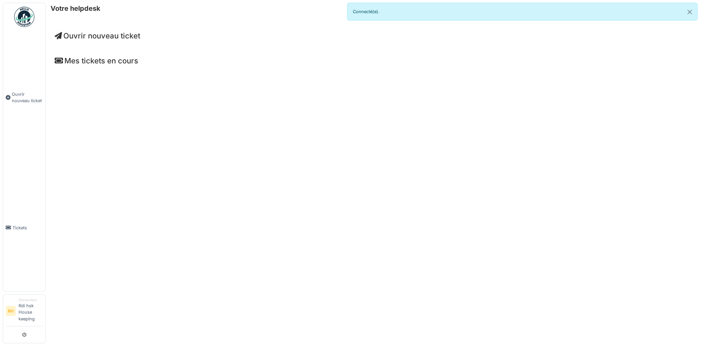 The height and width of the screenshot is (346, 701). Describe the element at coordinates (374, 61) in the screenshot. I see `h4: Mes tickets en cours` at that location.